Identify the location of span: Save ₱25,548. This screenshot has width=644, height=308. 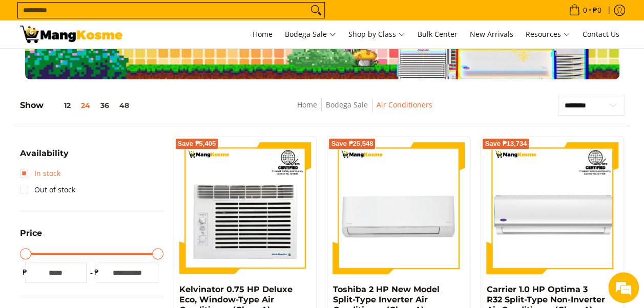
(352, 144).